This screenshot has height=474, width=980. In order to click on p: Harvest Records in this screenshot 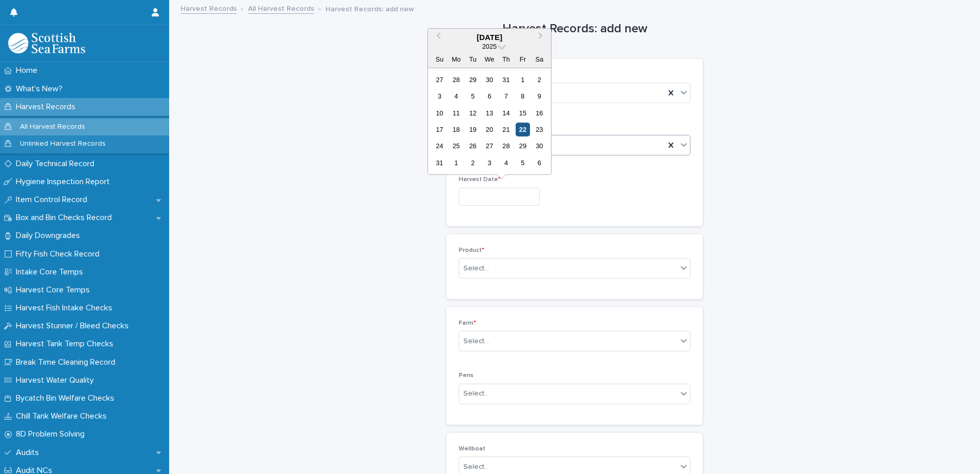, I will do `click(48, 107)`.